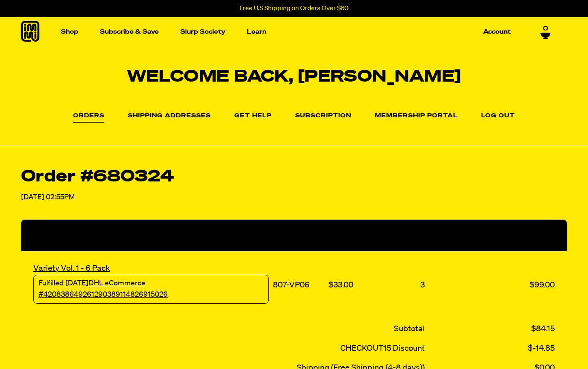 The height and width of the screenshot is (369, 588). What do you see at coordinates (497, 285) in the screenshot?
I see `td: $99.00` at bounding box center [497, 285].